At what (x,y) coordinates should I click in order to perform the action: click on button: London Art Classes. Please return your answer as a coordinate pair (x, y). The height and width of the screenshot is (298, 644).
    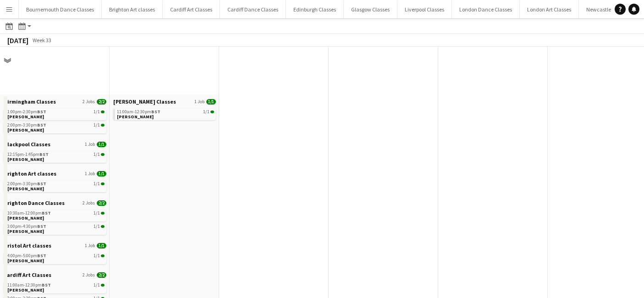
    Looking at the image, I should click on (549, 9).